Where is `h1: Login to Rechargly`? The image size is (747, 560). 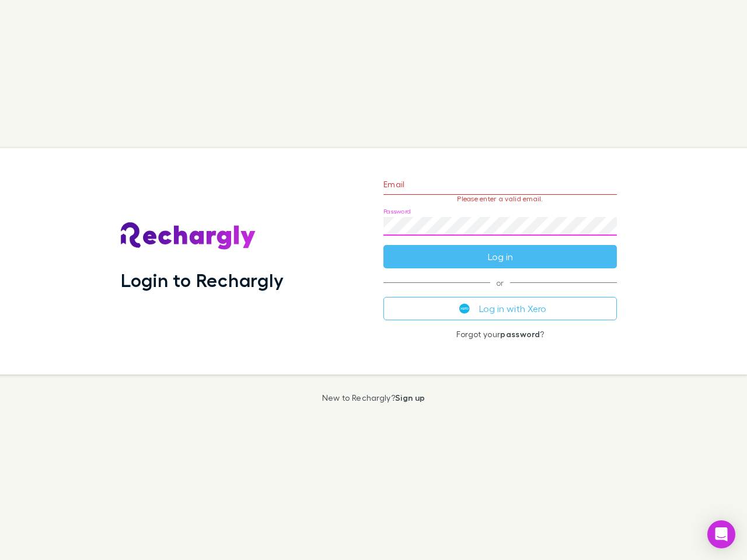
h1: Login to Rechargly is located at coordinates (202, 280).